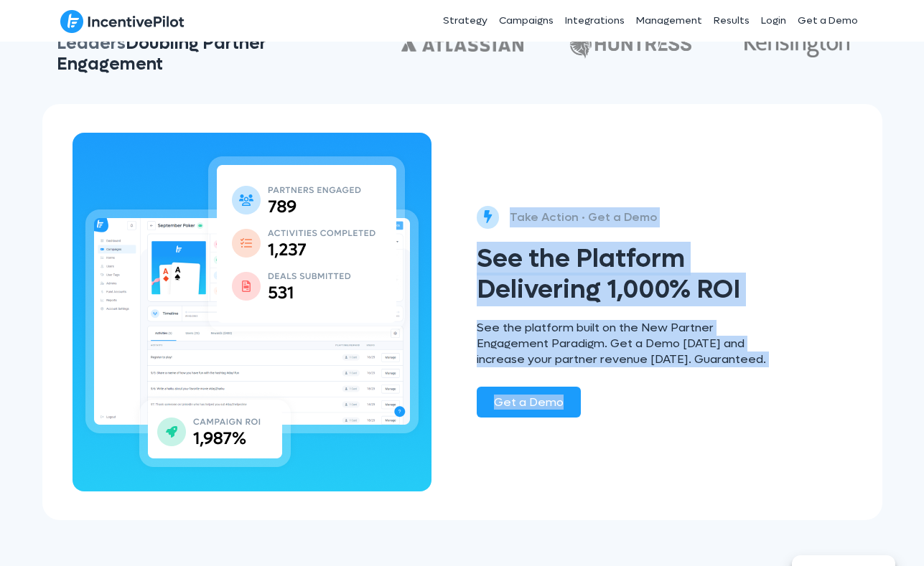 This screenshot has height=566, width=924. Describe the element at coordinates (608, 274) in the screenshot. I see `span: See the Platform Delivering 1,000% ROI` at that location.